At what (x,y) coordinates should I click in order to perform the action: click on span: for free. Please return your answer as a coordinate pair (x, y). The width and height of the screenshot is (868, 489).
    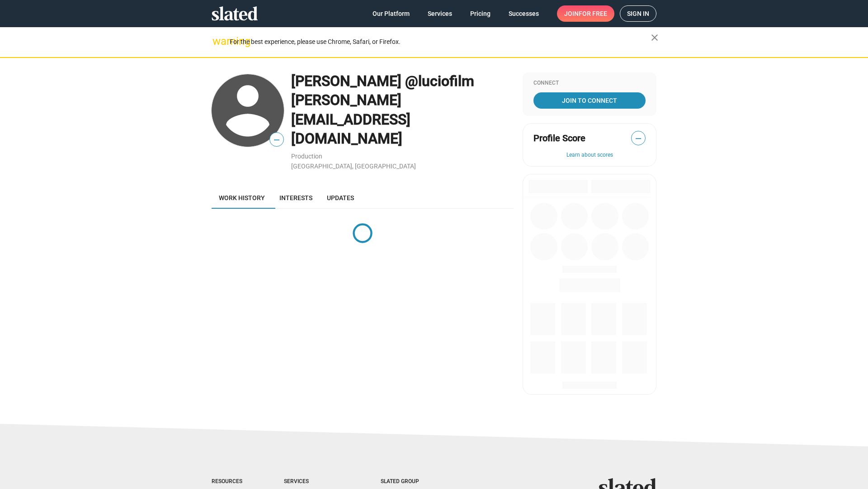
    Looking at the image, I should click on (593, 14).